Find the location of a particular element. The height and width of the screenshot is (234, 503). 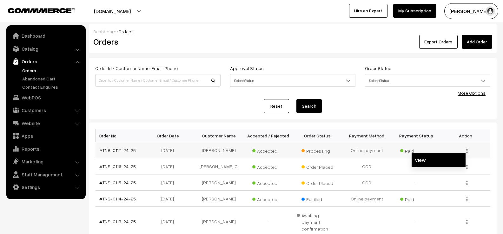

th: Payment Status is located at coordinates (416, 136).